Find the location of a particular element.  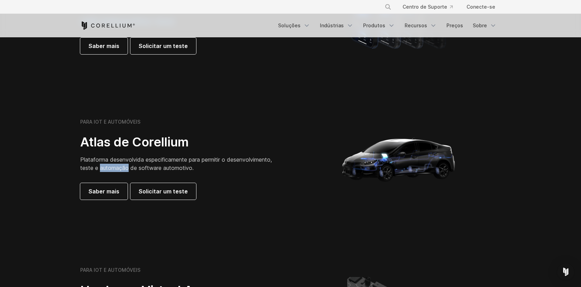

font: Conecte-se is located at coordinates (480, 7).